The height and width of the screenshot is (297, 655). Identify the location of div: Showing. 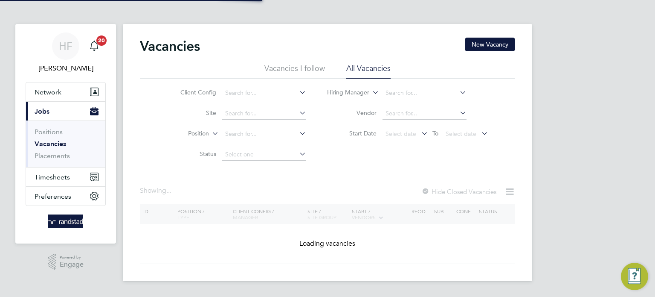
(157, 190).